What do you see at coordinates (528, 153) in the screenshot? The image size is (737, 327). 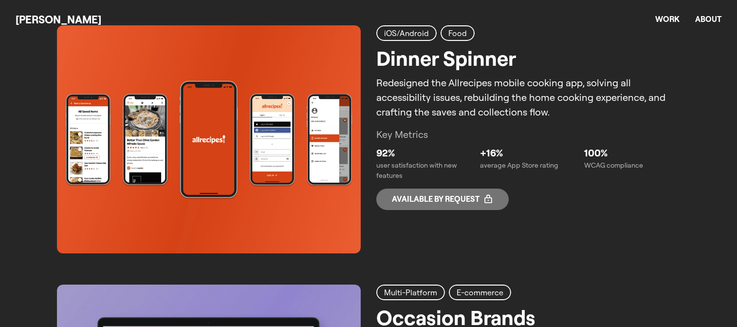 I see `p: +16%` at bounding box center [528, 153].